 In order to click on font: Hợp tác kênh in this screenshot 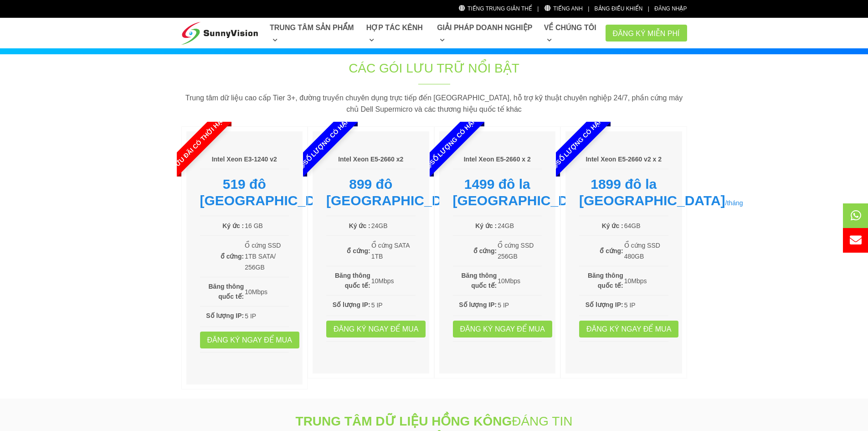, I will do `click(394, 27)`.